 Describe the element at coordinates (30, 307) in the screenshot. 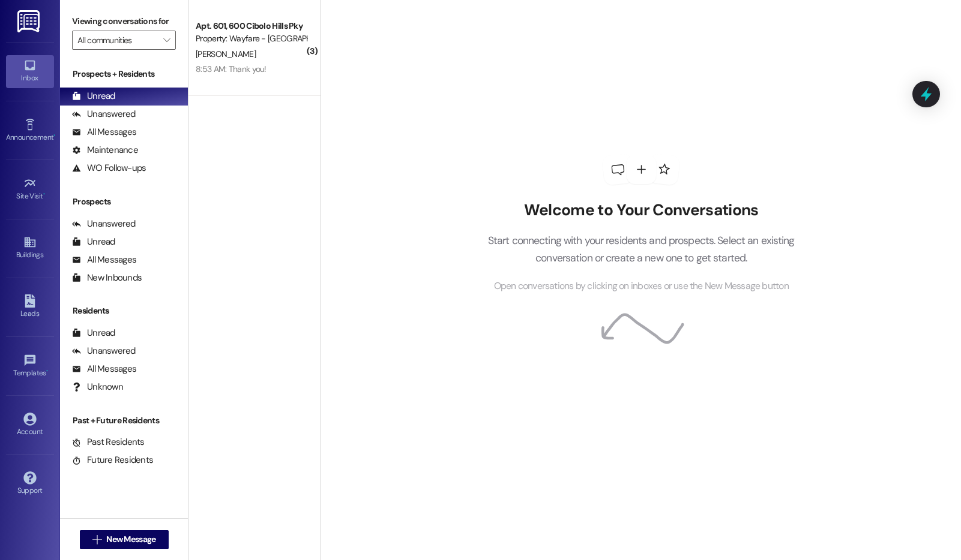

I see `a: Leads` at that location.